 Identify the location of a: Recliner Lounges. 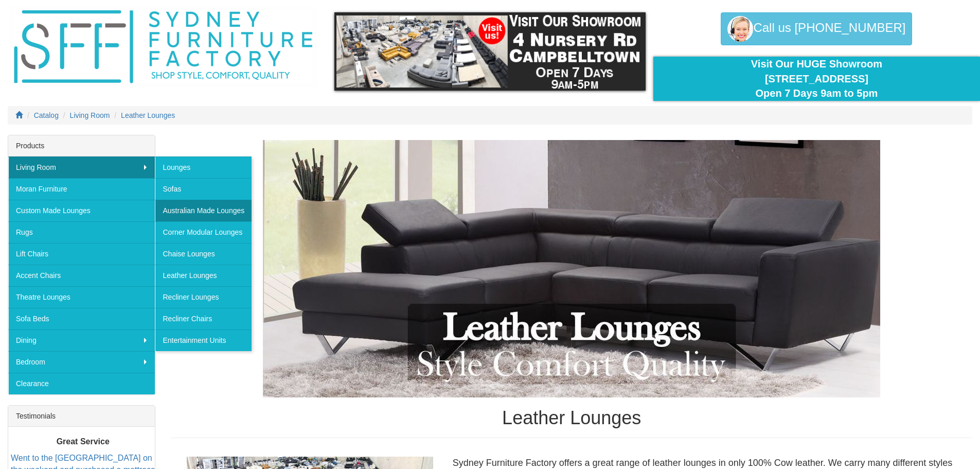
(203, 297).